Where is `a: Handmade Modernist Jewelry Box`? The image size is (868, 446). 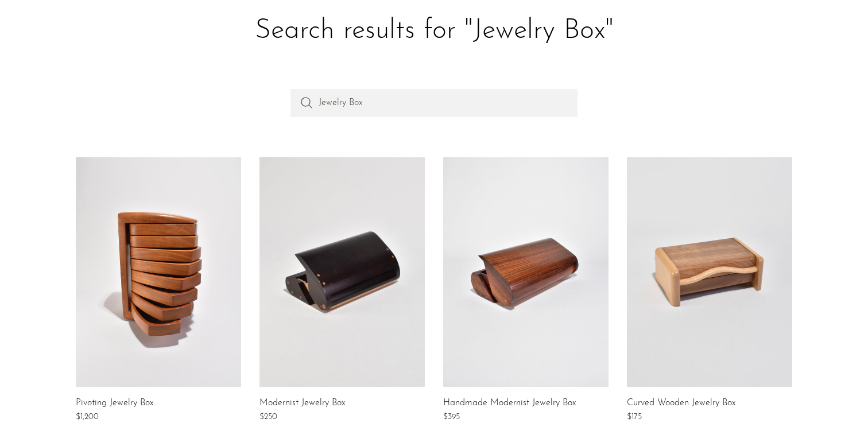 a: Handmade Modernist Jewelry Box is located at coordinates (510, 404).